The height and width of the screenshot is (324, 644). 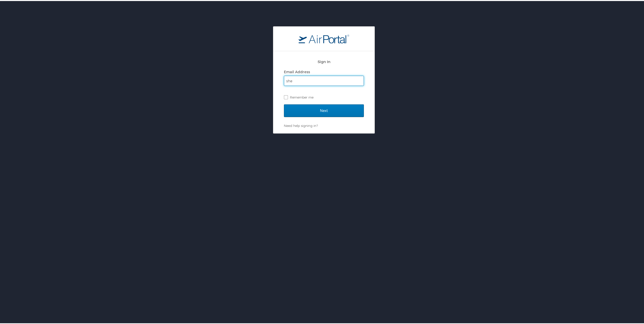 I want to click on label: Remember me, so click(x=324, y=96).